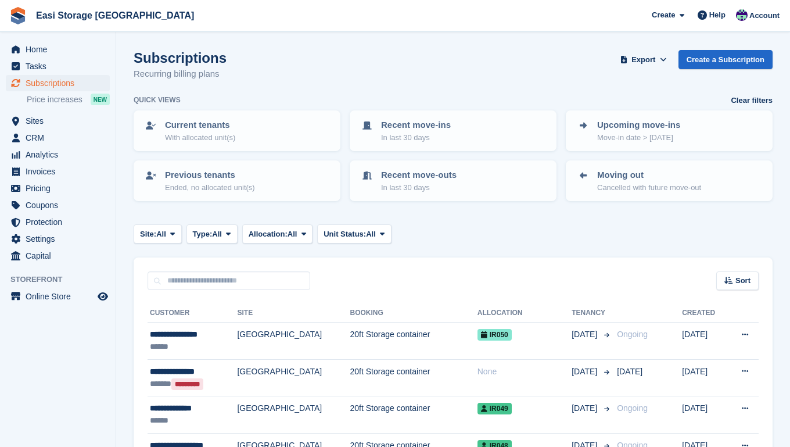  What do you see at coordinates (643, 60) in the screenshot?
I see `span: Export` at bounding box center [643, 60].